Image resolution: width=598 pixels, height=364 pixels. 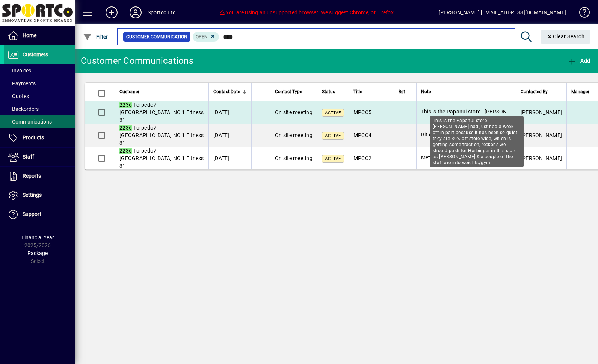 What do you see at coordinates (39, 195) in the screenshot?
I see `a: Settings` at bounding box center [39, 195].